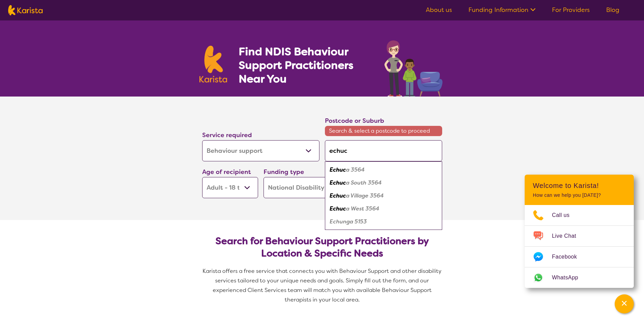 This screenshot has height=322, width=644. Describe the element at coordinates (571, 10) in the screenshot. I see `a: For Providers` at that location.